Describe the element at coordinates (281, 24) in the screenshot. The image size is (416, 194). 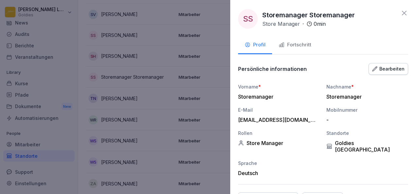
I see `p: Store Manager` at that location.